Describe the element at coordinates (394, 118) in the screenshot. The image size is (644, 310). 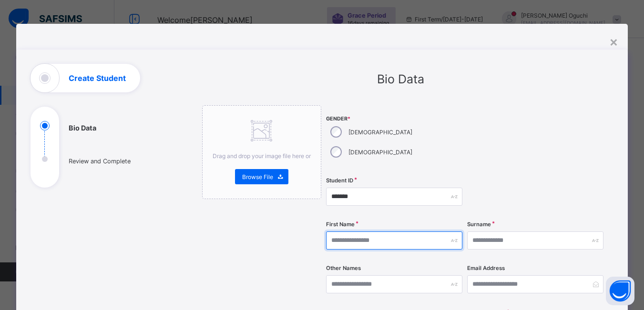
I see `span: Gender` at that location.